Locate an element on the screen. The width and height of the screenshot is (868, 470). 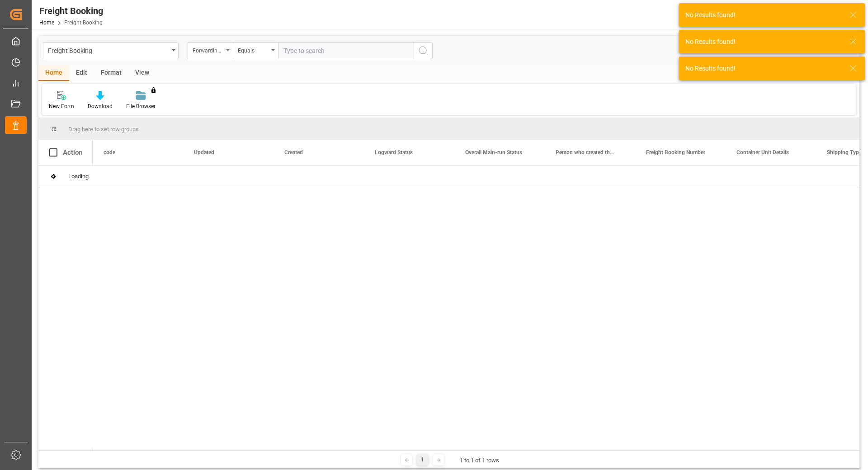
div: 1 is located at coordinates (423, 459).